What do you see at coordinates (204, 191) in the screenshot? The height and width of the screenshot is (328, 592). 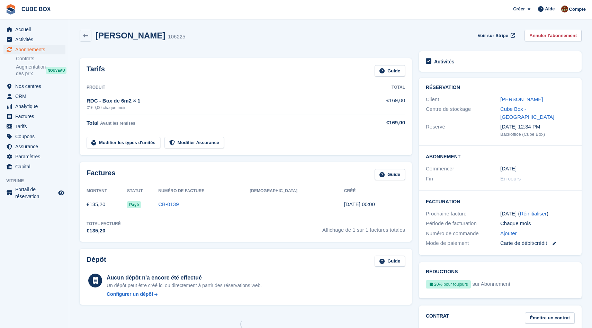 I see `th: Numéro de facture` at bounding box center [204, 191].